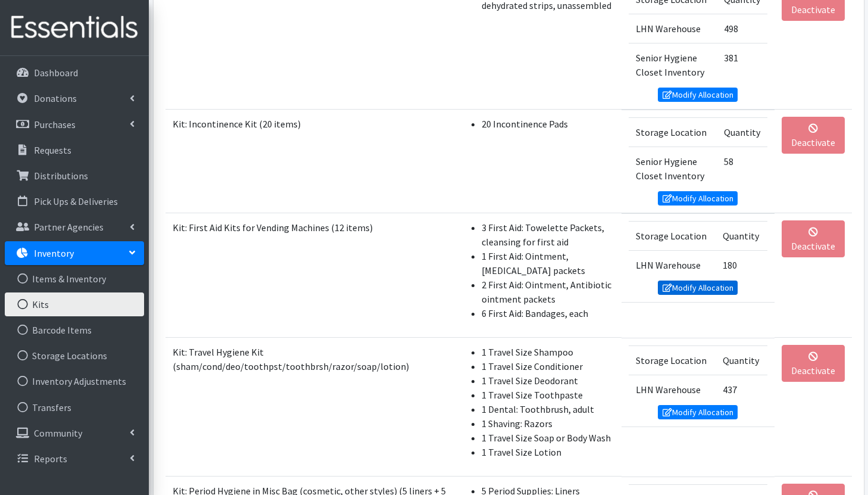 This screenshot has width=868, height=495. Describe the element at coordinates (75, 201) in the screenshot. I see `a: Pick Ups & Deliveries` at that location.